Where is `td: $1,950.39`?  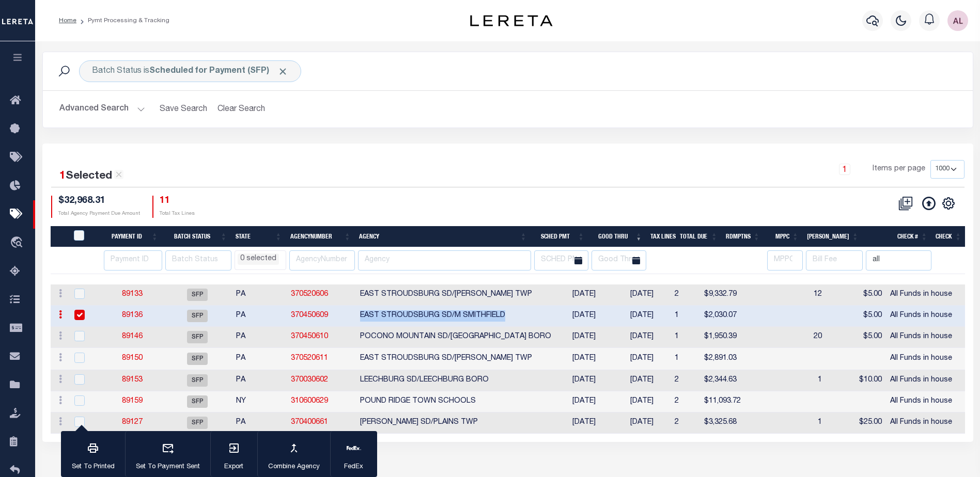
td: $1,950.39 is located at coordinates (722, 338).